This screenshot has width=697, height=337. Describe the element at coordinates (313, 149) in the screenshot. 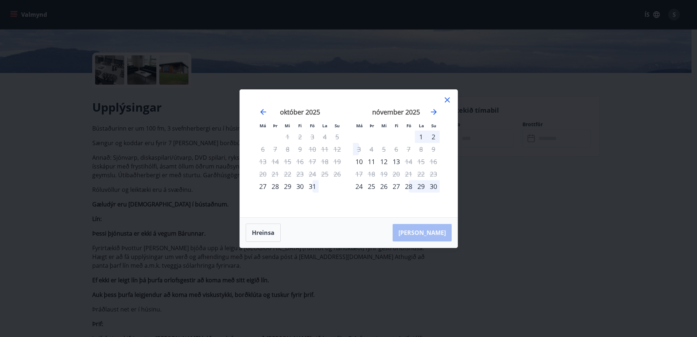

I see `td: Not available. föstudagur, 10. október 2025` at that location.